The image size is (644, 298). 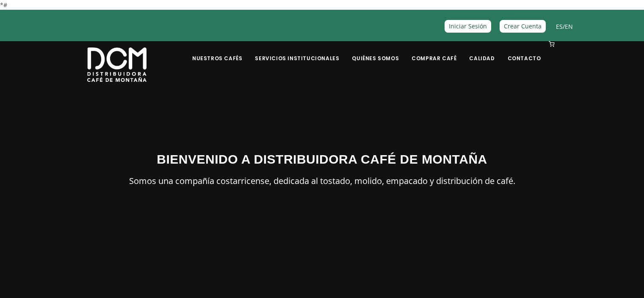 I want to click on a: Nuestros Cafés, so click(x=217, y=51).